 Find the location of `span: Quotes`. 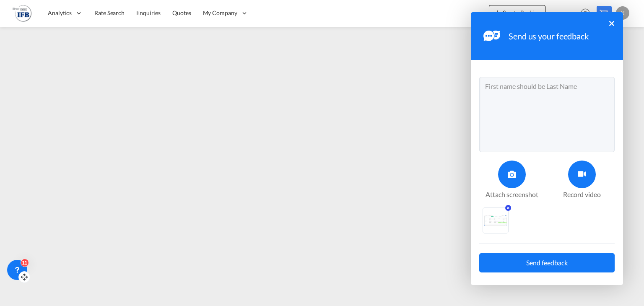

span: Quotes is located at coordinates (181, 13).